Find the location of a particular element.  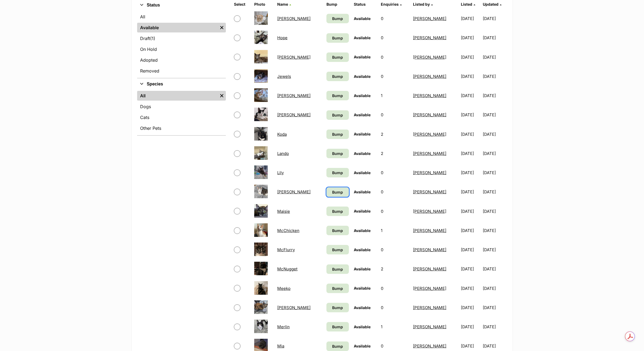

a: Name is located at coordinates (284, 4).